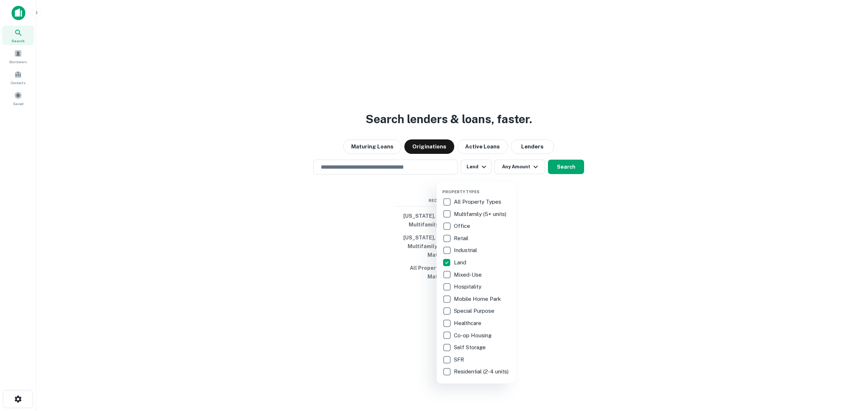 The image size is (868, 411). Describe the element at coordinates (479, 299) in the screenshot. I see `p: Mobile Home Park` at that location.